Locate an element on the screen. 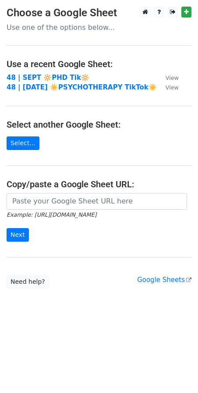 The width and height of the screenshot is (198, 393). p: Use one of the options below... is located at coordinates (99, 27).